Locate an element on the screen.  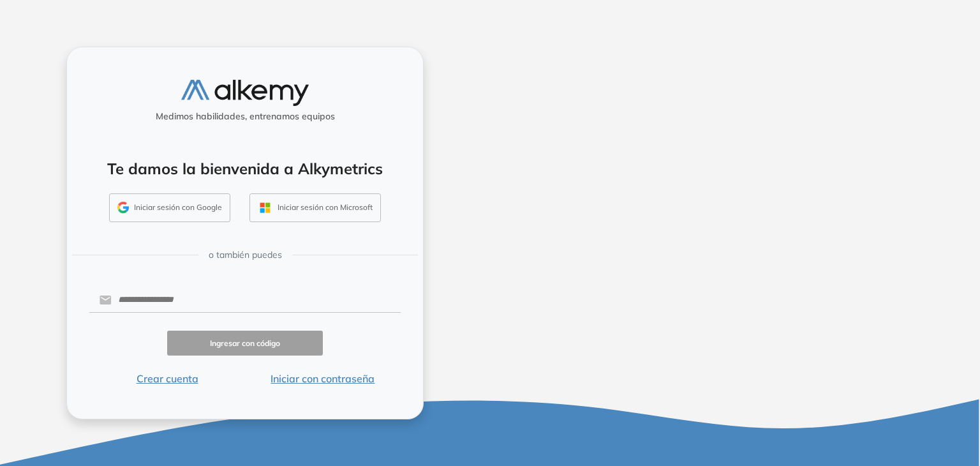
h5: Medimos habilidades, entrenamos equipos is located at coordinates (245, 116).